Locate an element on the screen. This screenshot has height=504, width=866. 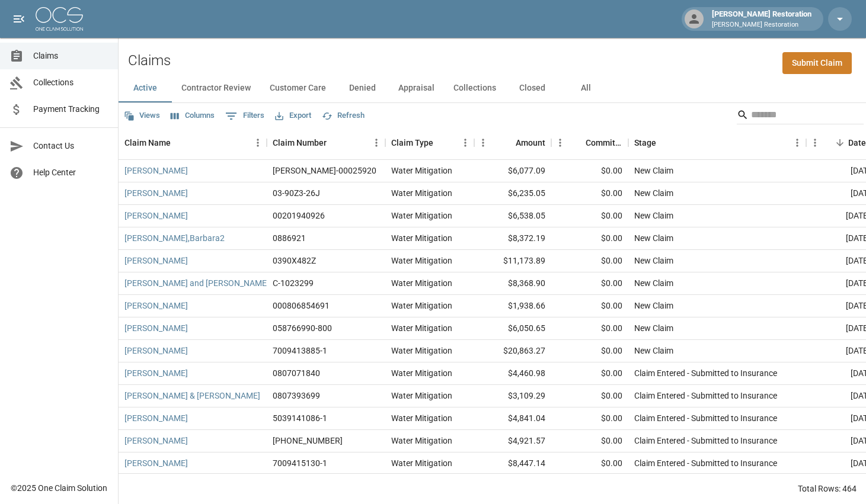
span: Contact Us is located at coordinates (71, 146).